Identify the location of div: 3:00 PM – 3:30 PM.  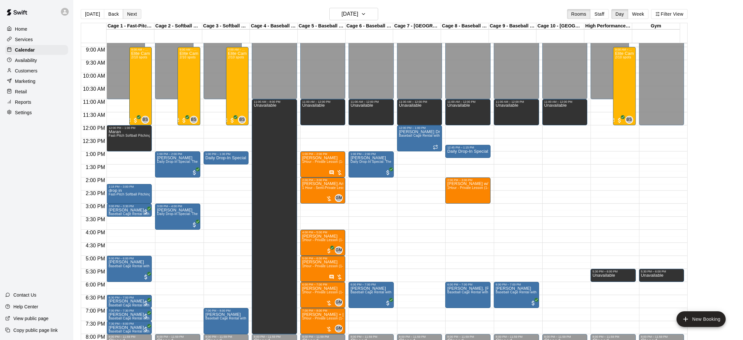
(129, 206).